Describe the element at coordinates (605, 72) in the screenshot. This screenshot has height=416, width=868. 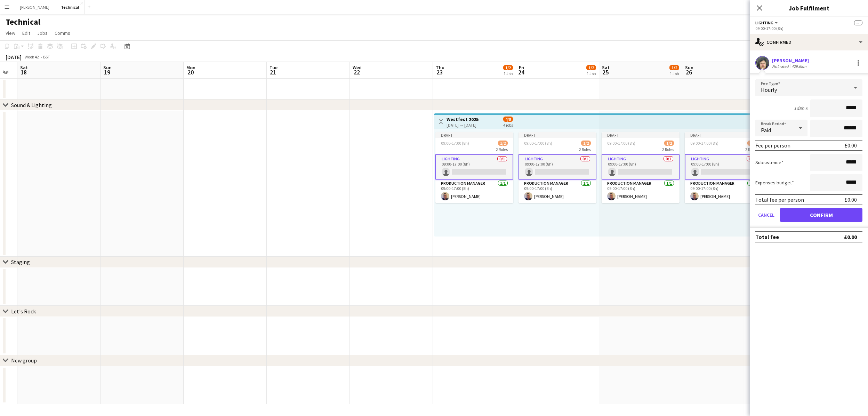
I see `span: 25` at that location.